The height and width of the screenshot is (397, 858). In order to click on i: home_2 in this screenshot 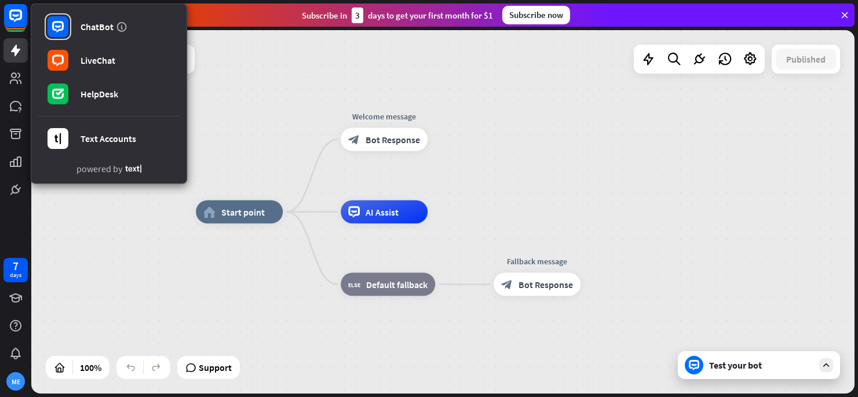, I will do `click(209, 212)`.